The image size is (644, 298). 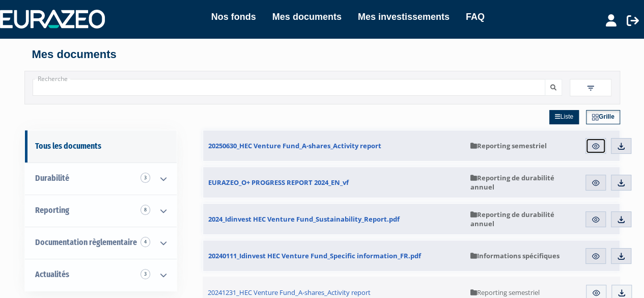 I want to click on a: FAQ, so click(x=475, y=17).